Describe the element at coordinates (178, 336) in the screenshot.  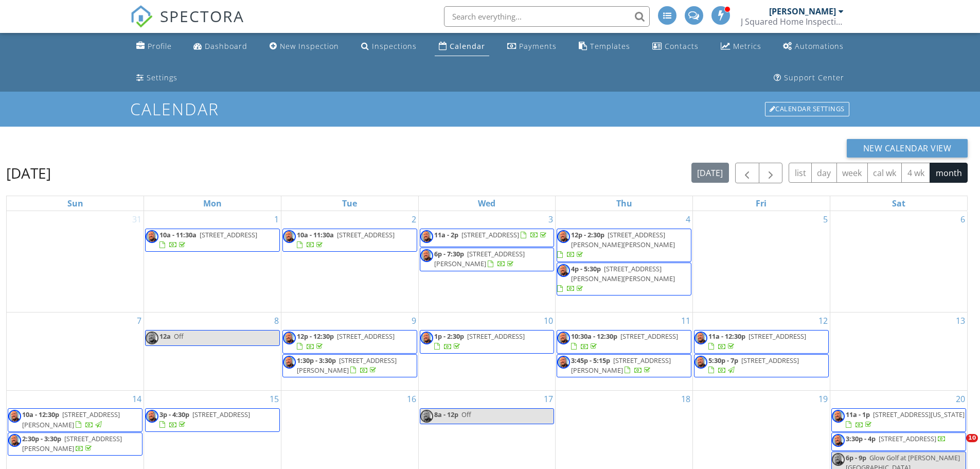
I see `span: Off` at that location.